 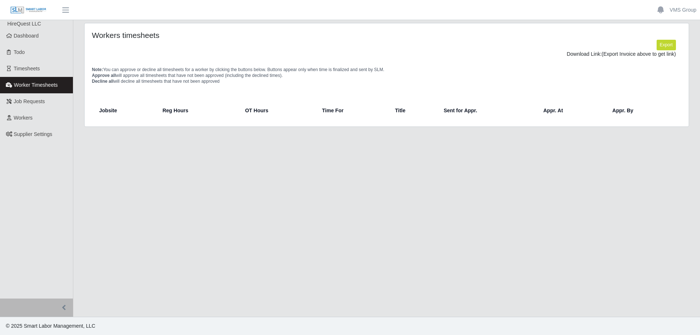 I want to click on th: Sent for Appr., so click(x=488, y=111).